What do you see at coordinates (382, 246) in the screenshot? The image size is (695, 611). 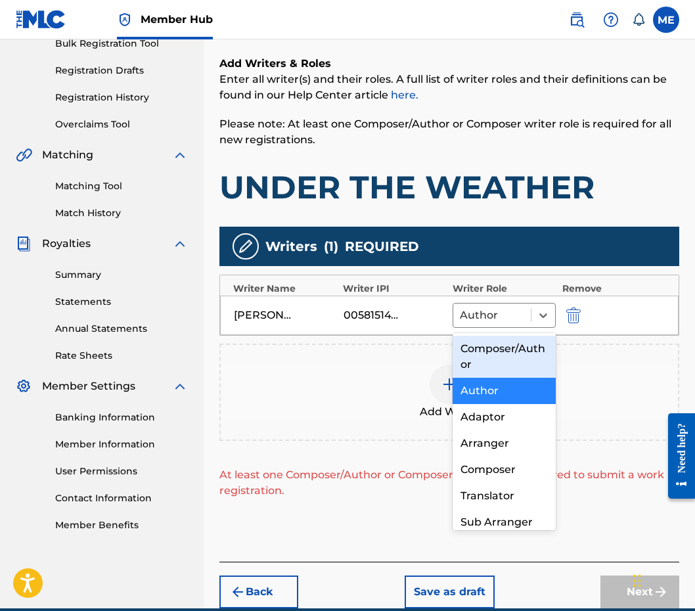 I see `span: REQUIRED` at bounding box center [382, 246].